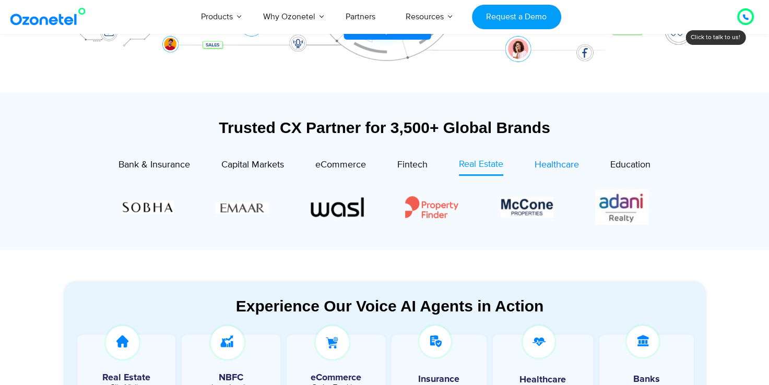 Image resolution: width=769 pixels, height=385 pixels. I want to click on span: Capital Markets, so click(253, 165).